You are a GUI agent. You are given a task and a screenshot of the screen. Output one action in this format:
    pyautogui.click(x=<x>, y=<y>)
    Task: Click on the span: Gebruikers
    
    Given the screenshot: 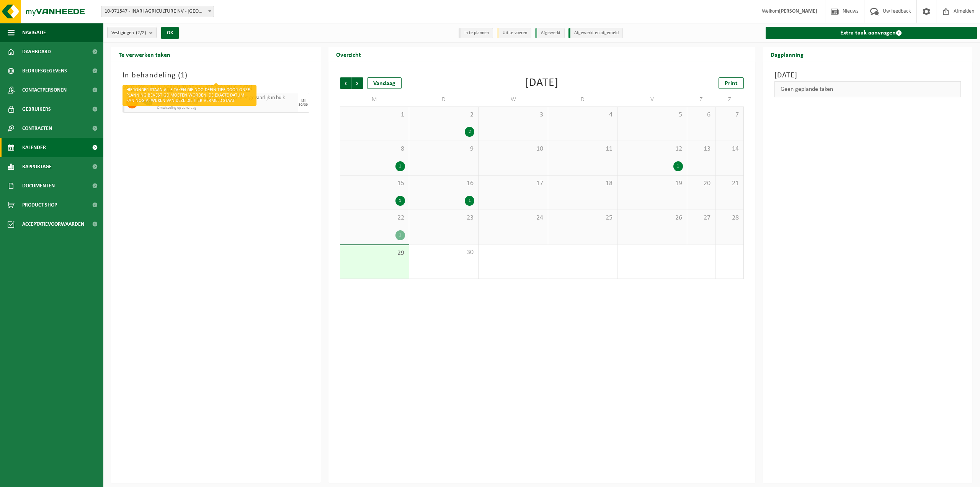 What is the action you would take?
    pyautogui.click(x=36, y=109)
    